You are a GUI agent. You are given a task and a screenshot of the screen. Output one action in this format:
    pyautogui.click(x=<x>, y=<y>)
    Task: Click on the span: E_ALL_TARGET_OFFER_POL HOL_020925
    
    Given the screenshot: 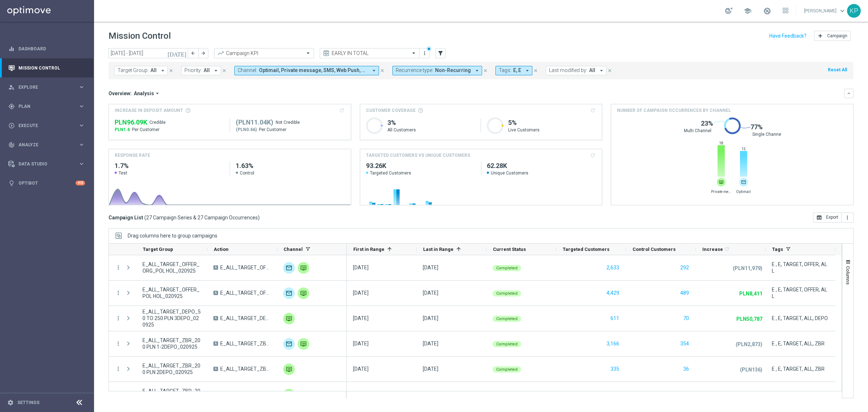 What is the action you would take?
    pyautogui.click(x=246, y=293)
    